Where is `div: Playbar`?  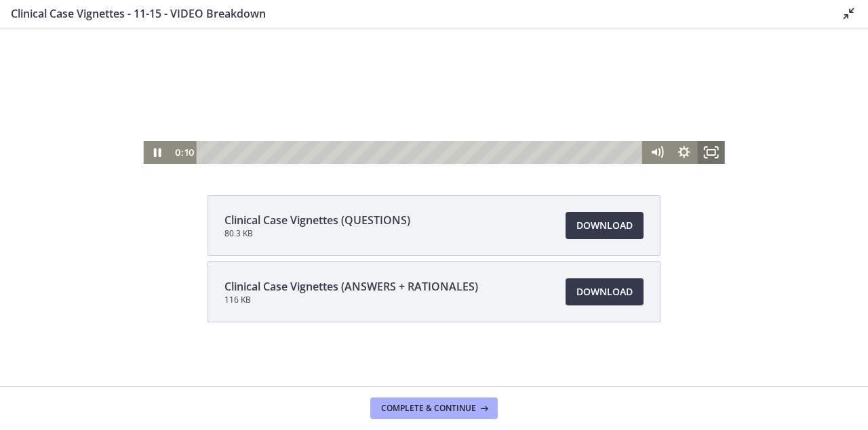
div: Playbar is located at coordinates (421, 272).